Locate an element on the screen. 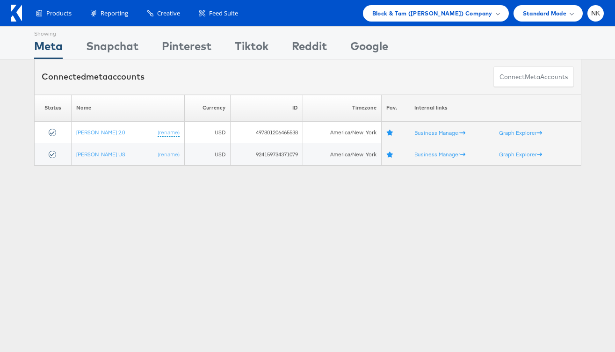 The height and width of the screenshot is (352, 615). td: 497801206465538 is located at coordinates (266, 132).